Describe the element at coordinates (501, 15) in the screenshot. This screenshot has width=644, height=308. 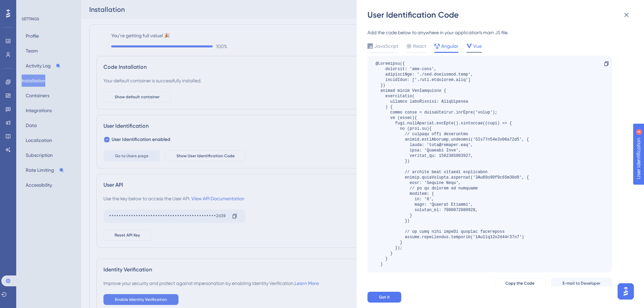
I see `div: User Identification Code` at that location.